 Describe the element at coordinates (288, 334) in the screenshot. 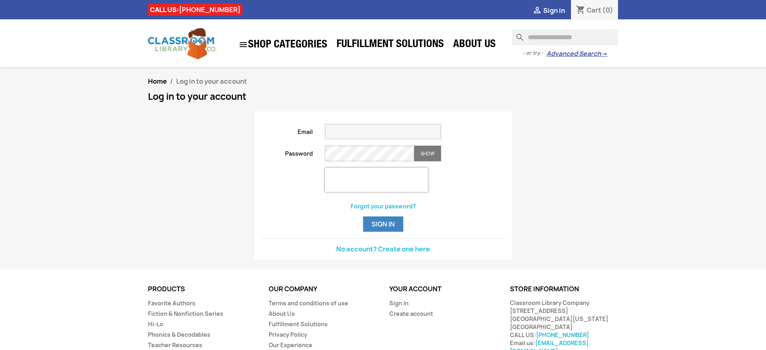

I see `a: Privacy Policy` at that location.